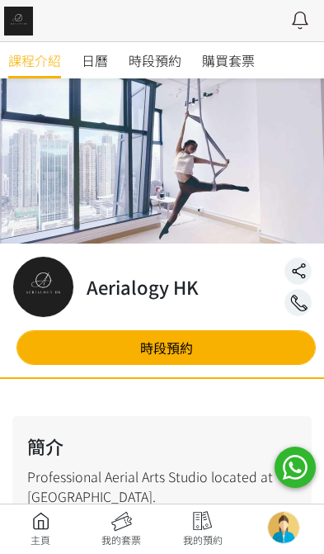  What do you see at coordinates (35, 60) in the screenshot?
I see `span: 課程介紹` at bounding box center [35, 60].